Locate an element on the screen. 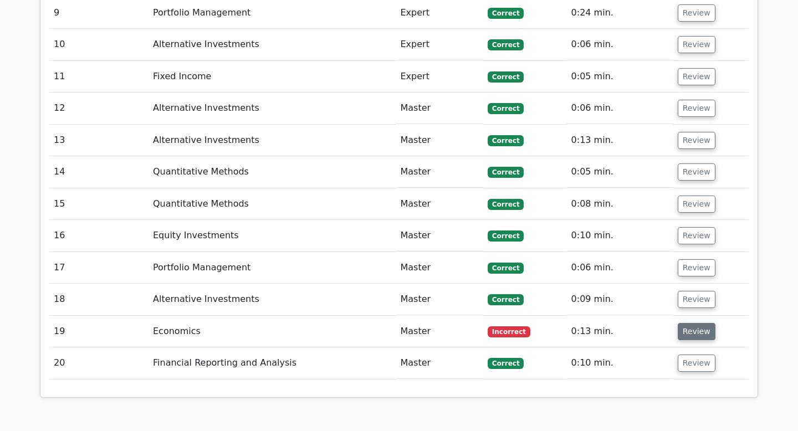 The height and width of the screenshot is (431, 798). td: Equity Investments is located at coordinates (272, 236).